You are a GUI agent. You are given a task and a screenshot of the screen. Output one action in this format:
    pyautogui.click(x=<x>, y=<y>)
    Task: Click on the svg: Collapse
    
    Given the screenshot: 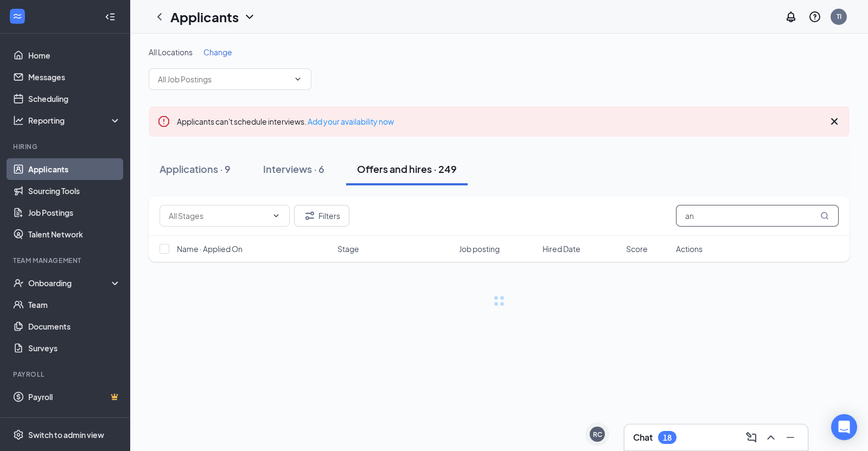 What is the action you would take?
    pyautogui.click(x=110, y=17)
    